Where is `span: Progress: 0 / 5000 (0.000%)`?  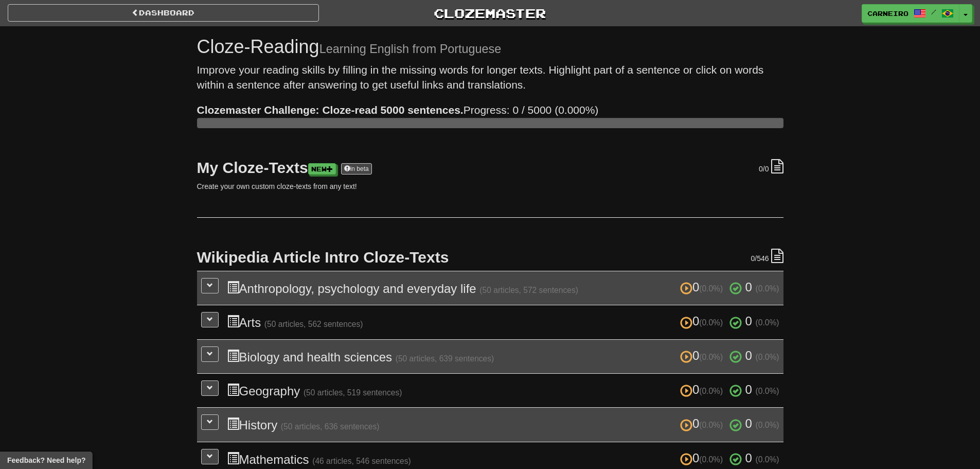
span: Progress: 0 / 5000 (0.000%) is located at coordinates (398, 110).